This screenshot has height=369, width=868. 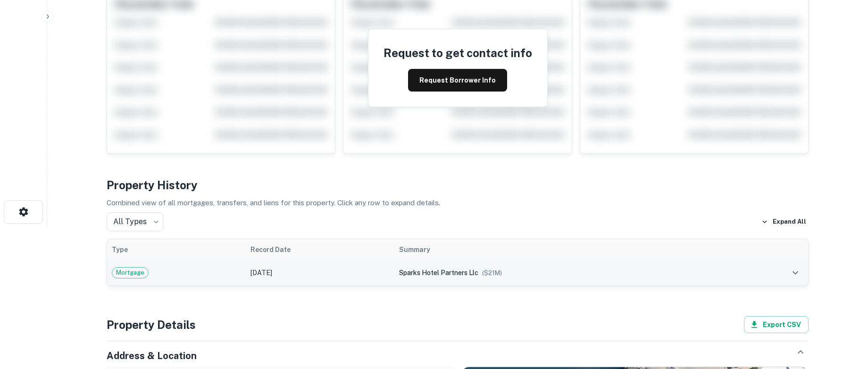 What do you see at coordinates (784, 222) in the screenshot?
I see `button: Expand All` at bounding box center [784, 222].